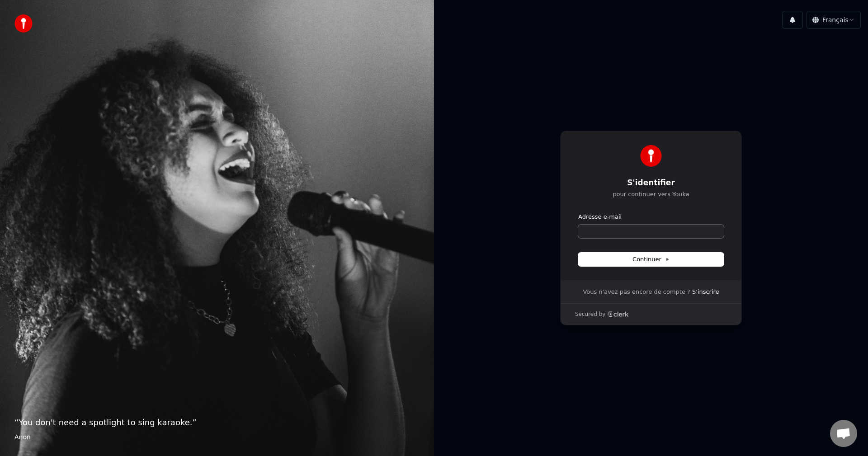 Image resolution: width=868 pixels, height=456 pixels. What do you see at coordinates (651, 259) in the screenshot?
I see `button: Continuer` at bounding box center [651, 259].